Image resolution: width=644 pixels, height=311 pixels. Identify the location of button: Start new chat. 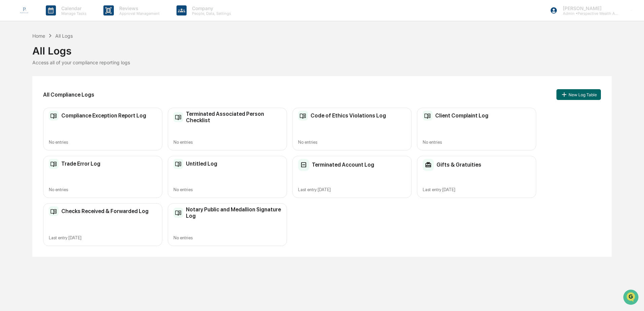
(119, 58).